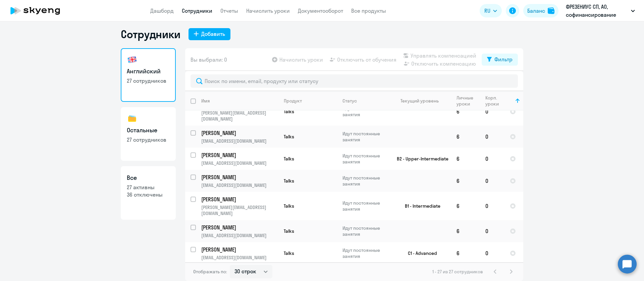 The image size is (644, 281). I want to click on p: ФРЕЗЕНИУС СП, АО, софинансирование, so click(597, 11).